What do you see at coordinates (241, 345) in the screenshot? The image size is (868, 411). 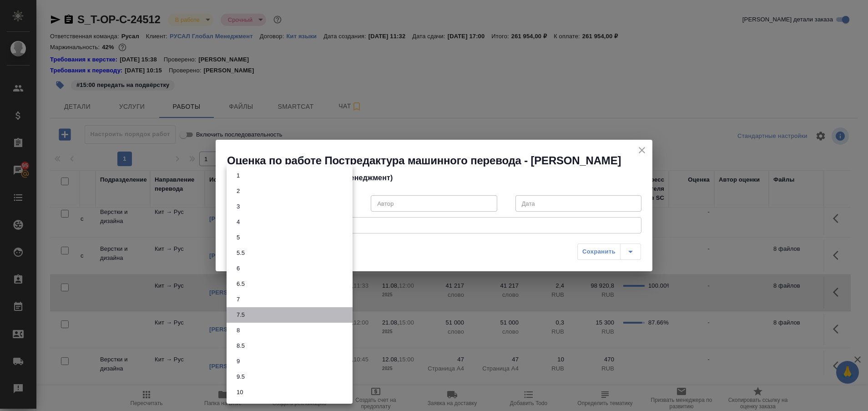 I see `button: 8.5` at bounding box center [241, 345].